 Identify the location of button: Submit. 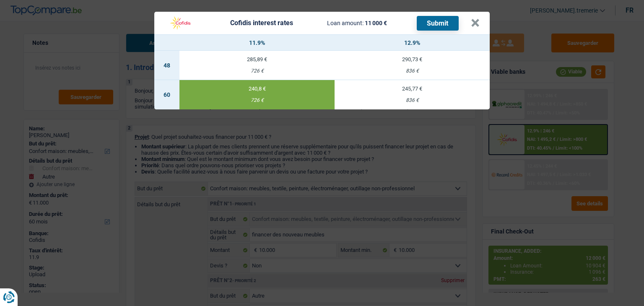
(438, 23).